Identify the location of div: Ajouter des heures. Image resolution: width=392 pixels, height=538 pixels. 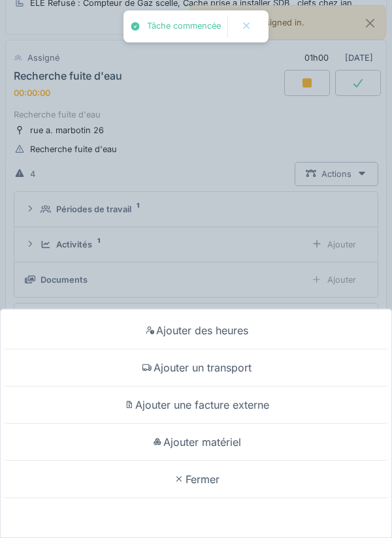
(196, 331).